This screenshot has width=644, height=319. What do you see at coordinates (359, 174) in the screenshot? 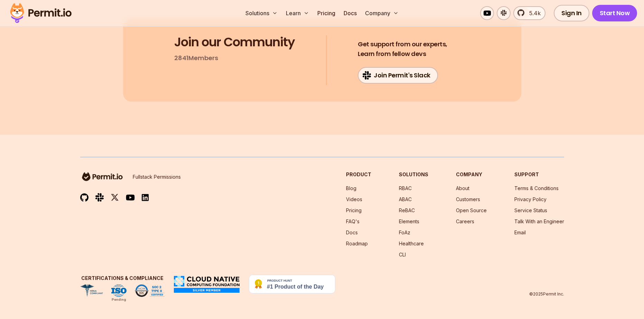
I see `h3: Product` at bounding box center [359, 174].